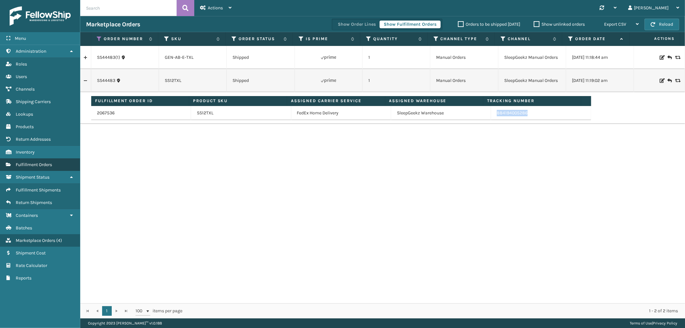 This screenshot has height=328, width=685. I want to click on span: Batches, so click(24, 228).